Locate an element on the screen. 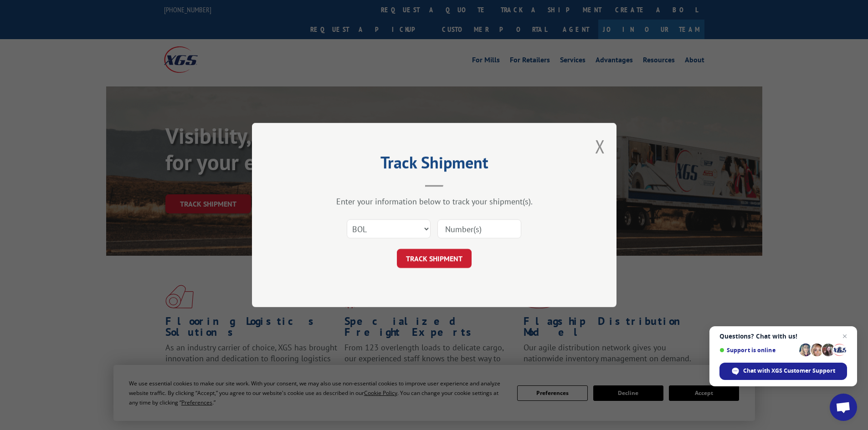 This screenshot has height=430, width=868. div: Open chat is located at coordinates (844, 408).